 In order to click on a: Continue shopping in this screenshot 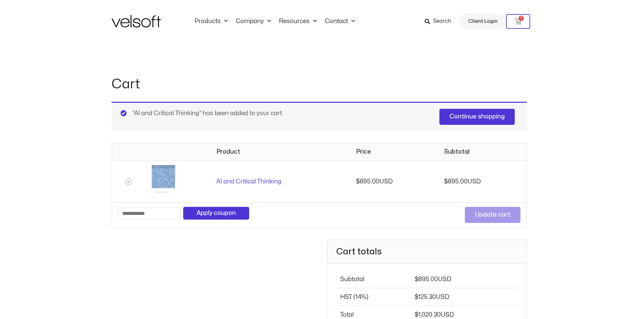, I will do `click(477, 117)`.